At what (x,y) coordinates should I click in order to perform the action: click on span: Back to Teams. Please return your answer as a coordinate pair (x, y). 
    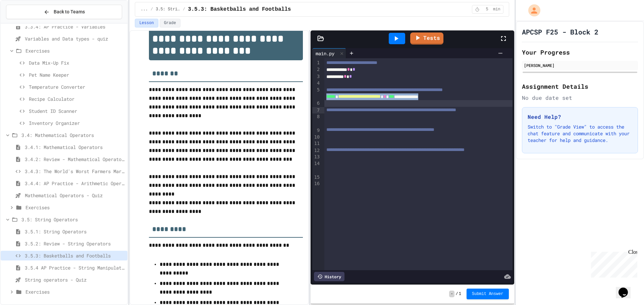
    Looking at the image, I should click on (69, 12).